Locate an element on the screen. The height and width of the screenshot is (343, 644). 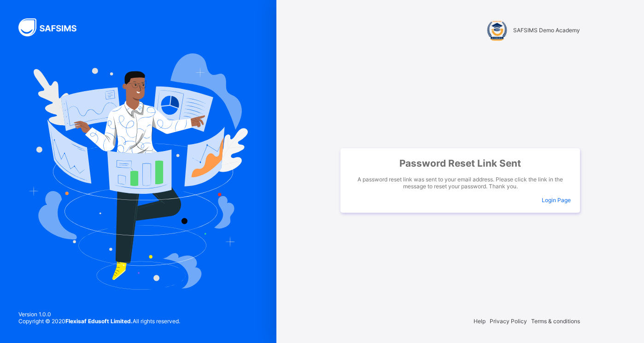
img: Hero Image is located at coordinates (138, 171).